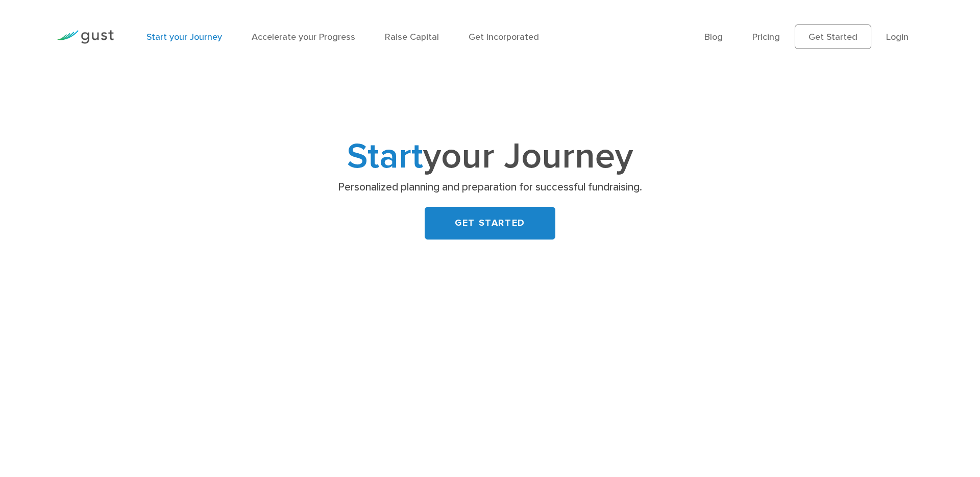 The image size is (980, 477). I want to click on a: Raise Capital, so click(412, 37).